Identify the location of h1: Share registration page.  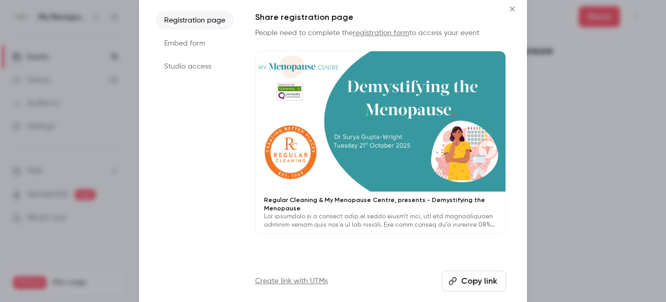
(381, 17).